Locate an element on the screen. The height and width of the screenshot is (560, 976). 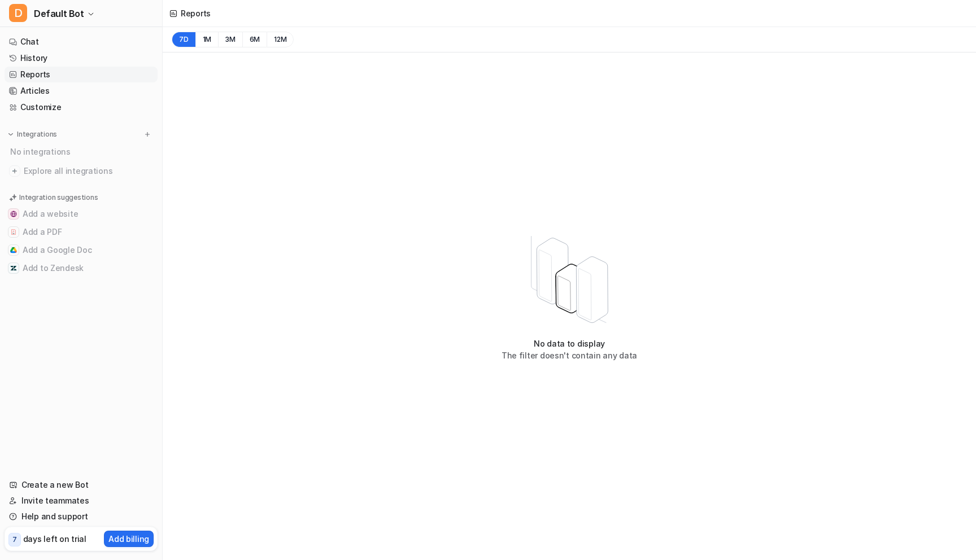
div: No integrations is located at coordinates (82, 151).